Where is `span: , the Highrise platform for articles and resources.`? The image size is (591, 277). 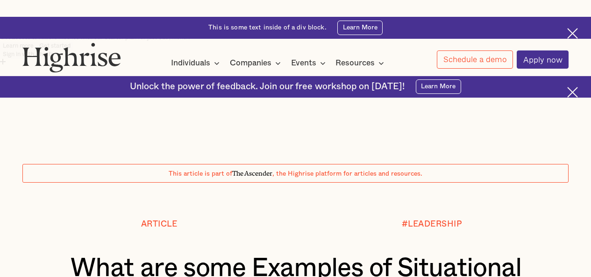
span: , the Highrise platform for articles and resources. is located at coordinates (347, 174).